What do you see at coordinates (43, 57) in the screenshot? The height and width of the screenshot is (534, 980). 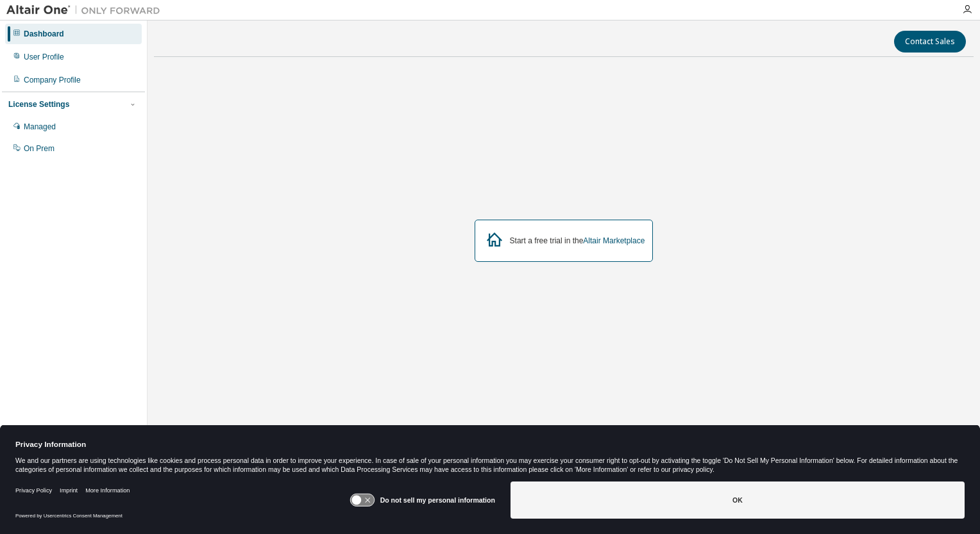 I see `div: User Profile` at bounding box center [43, 57].